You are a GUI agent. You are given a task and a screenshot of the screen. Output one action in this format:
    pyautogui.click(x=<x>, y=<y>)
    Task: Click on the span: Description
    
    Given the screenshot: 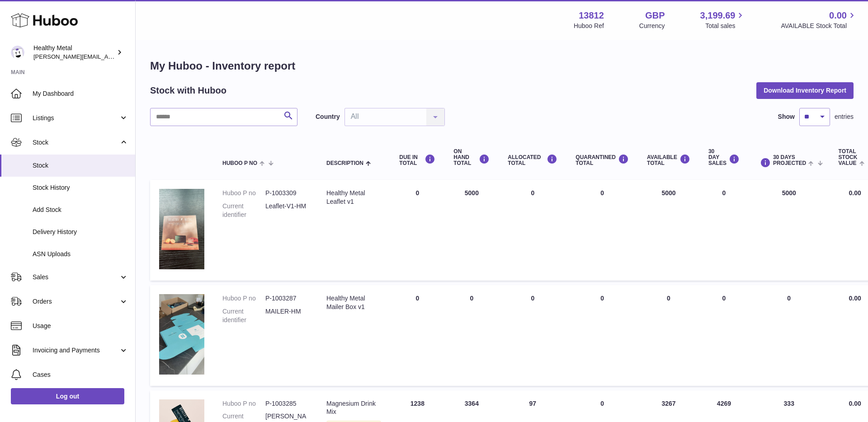 What is the action you would take?
    pyautogui.click(x=345, y=163)
    